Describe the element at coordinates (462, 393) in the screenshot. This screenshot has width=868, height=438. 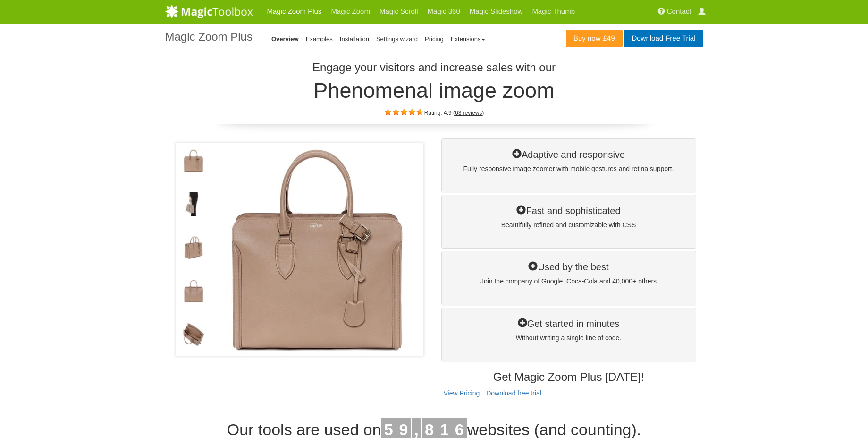
I see `a: View Pricing` at that location.